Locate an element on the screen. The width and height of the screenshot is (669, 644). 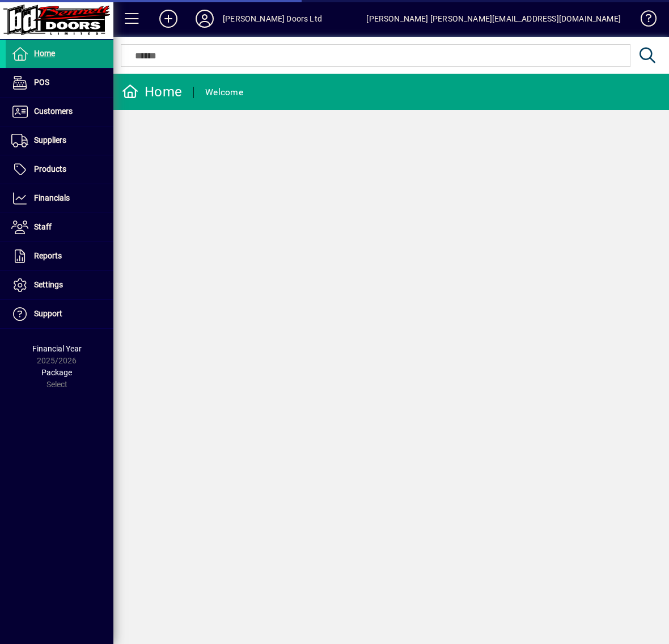
div: Home is located at coordinates (152, 92).